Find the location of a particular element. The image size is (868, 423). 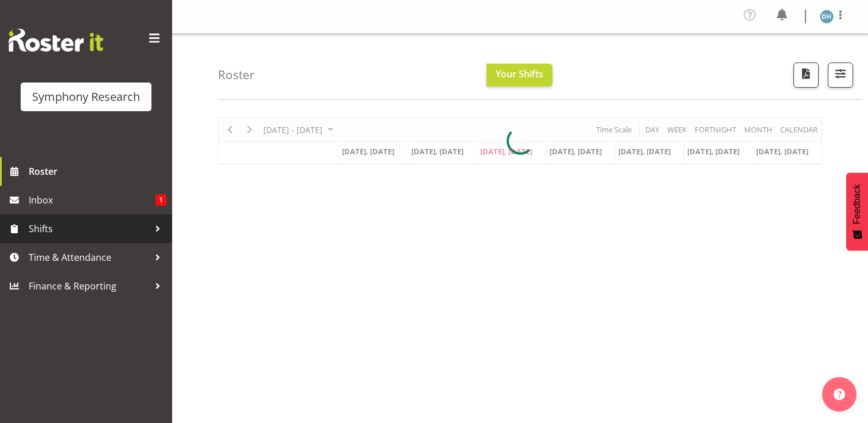

button: Your Shifts is located at coordinates (519, 75).